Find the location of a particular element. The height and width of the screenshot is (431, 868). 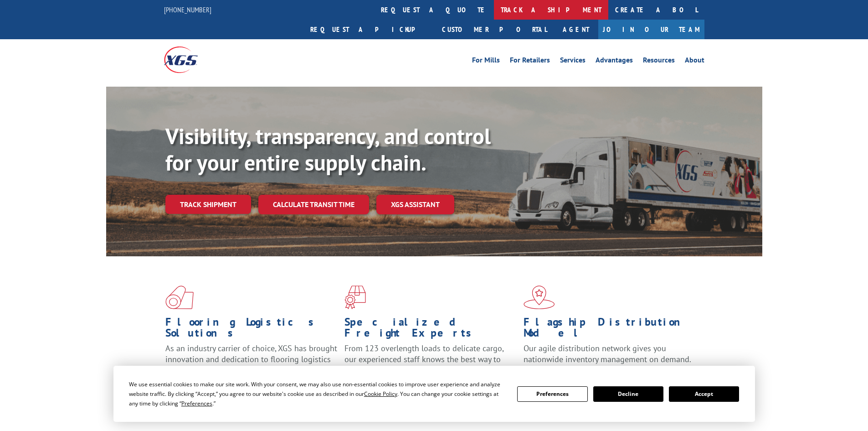

button: Accept is located at coordinates (704, 394).